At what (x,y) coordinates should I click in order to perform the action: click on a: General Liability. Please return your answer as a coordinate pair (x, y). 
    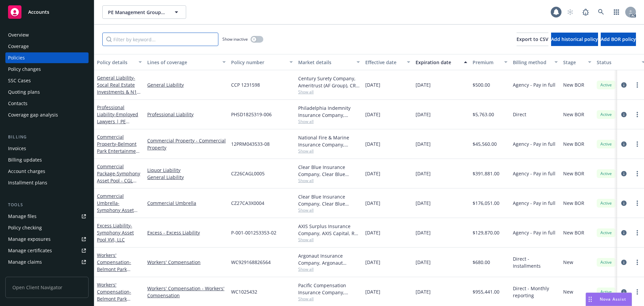
    Looking at the image, I should click on (187, 84).